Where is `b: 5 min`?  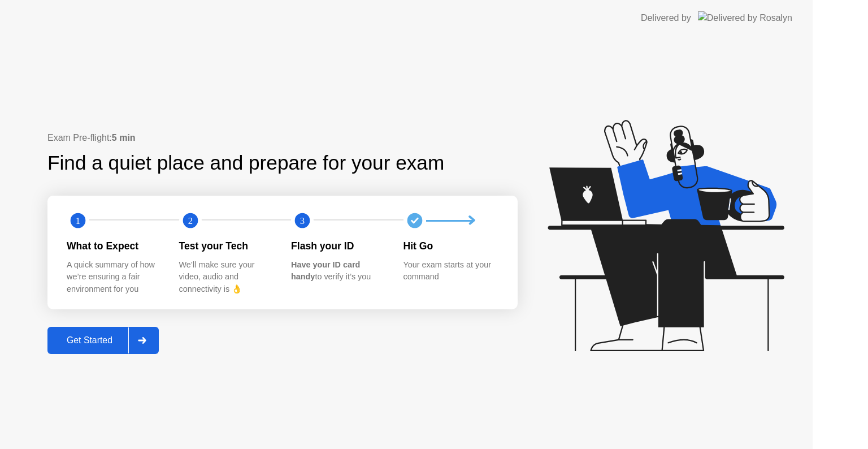
b: 5 min is located at coordinates (124, 137).